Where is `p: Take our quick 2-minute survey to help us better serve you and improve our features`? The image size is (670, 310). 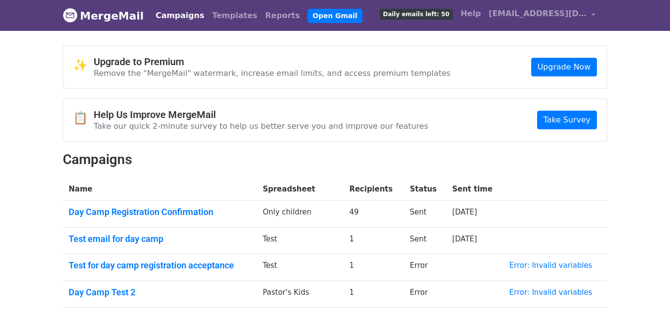 p: Take our quick 2-minute survey to help us better serve you and improve our features is located at coordinates (261, 126).